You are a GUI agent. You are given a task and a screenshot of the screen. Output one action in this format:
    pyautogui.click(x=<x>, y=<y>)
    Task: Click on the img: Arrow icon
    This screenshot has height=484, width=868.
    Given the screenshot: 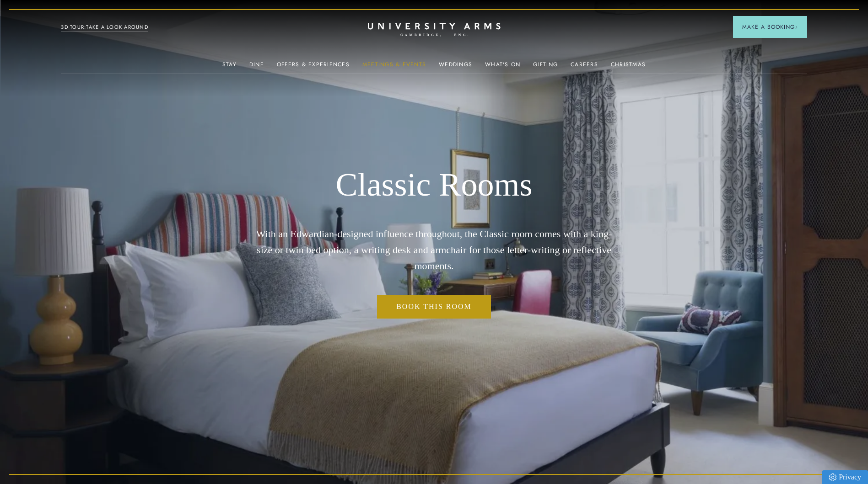 What is the action you would take?
    pyautogui.click(x=796, y=27)
    